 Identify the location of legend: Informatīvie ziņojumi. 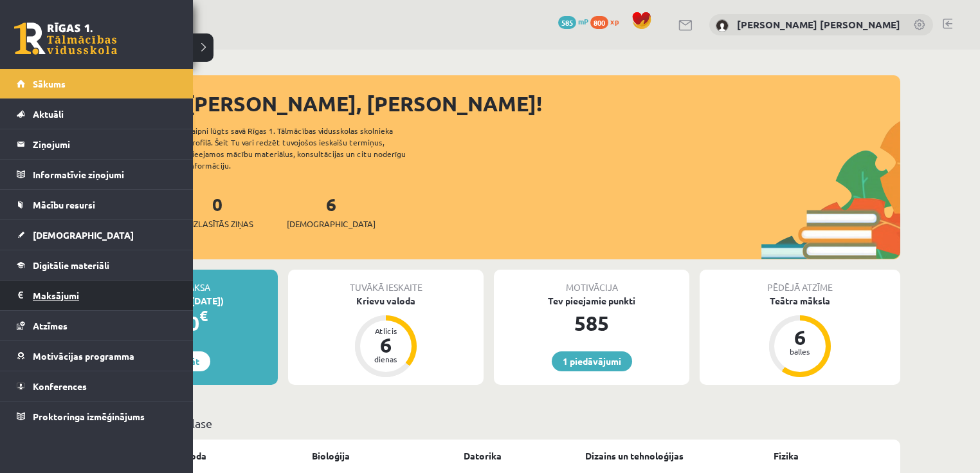
(105, 174).